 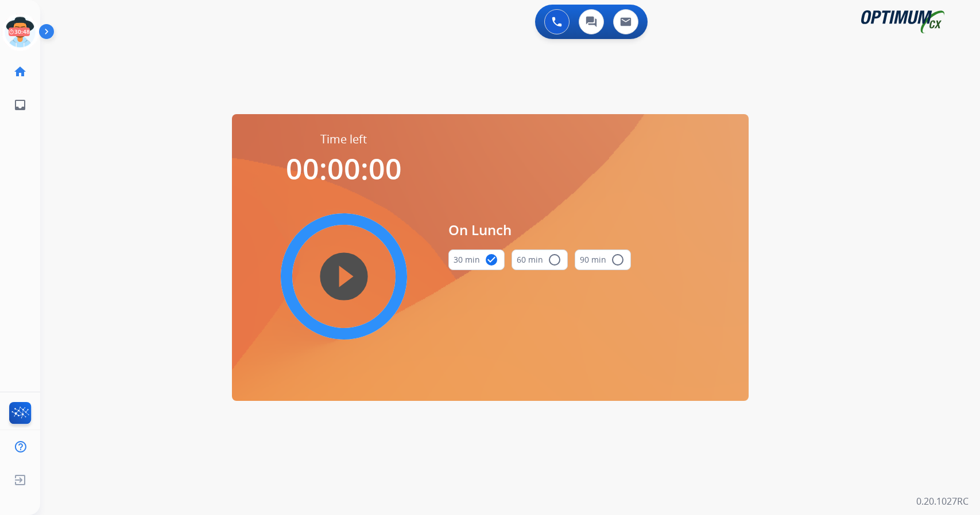 What do you see at coordinates (343, 276) in the screenshot?
I see `mat-icon: play_circle_filled` at bounding box center [343, 276].